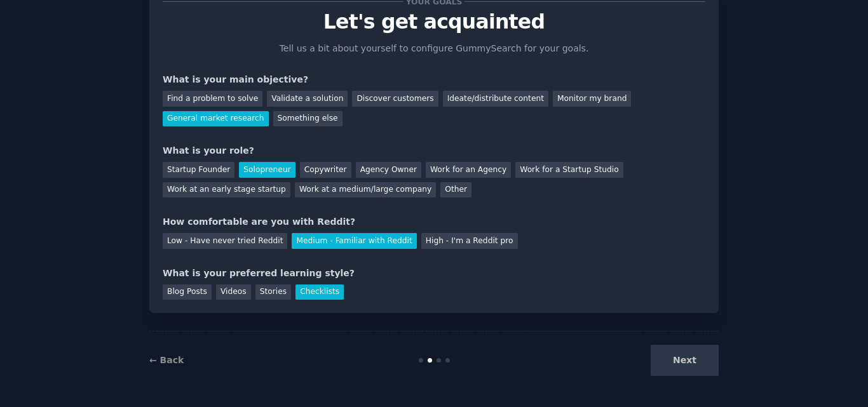 This screenshot has height=407, width=868. What do you see at coordinates (468, 169) in the screenshot?
I see `div: Work for an Agency` at bounding box center [468, 169].